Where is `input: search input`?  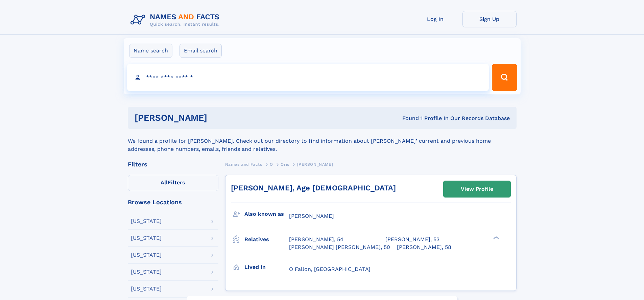 input: search input is located at coordinates (308, 77).